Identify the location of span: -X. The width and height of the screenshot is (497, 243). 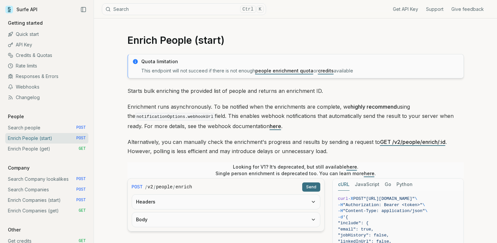
(351, 198).